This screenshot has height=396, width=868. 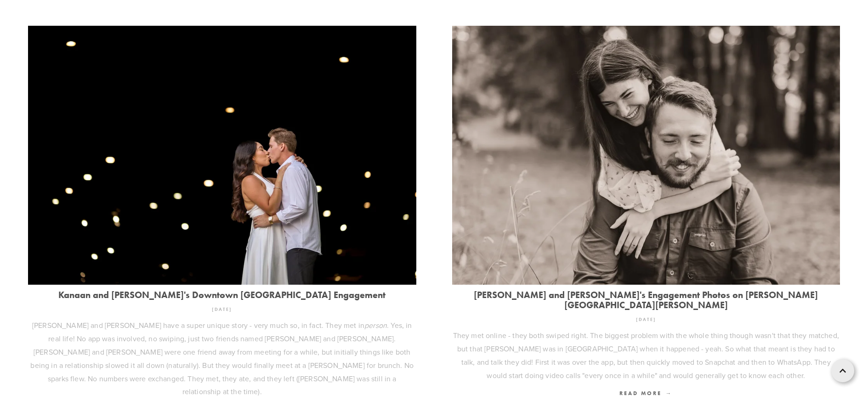 I want to click on em: person, so click(x=375, y=326).